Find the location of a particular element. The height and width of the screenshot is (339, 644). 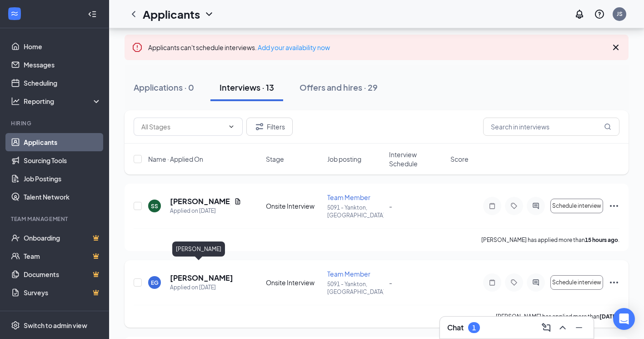

span: Applicants can't schedule interviews. is located at coordinates (239, 47).